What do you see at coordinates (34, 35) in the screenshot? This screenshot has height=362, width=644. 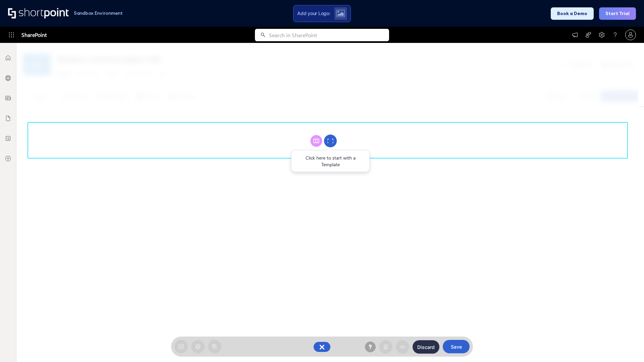 I see `span: SharePoint` at bounding box center [34, 35].